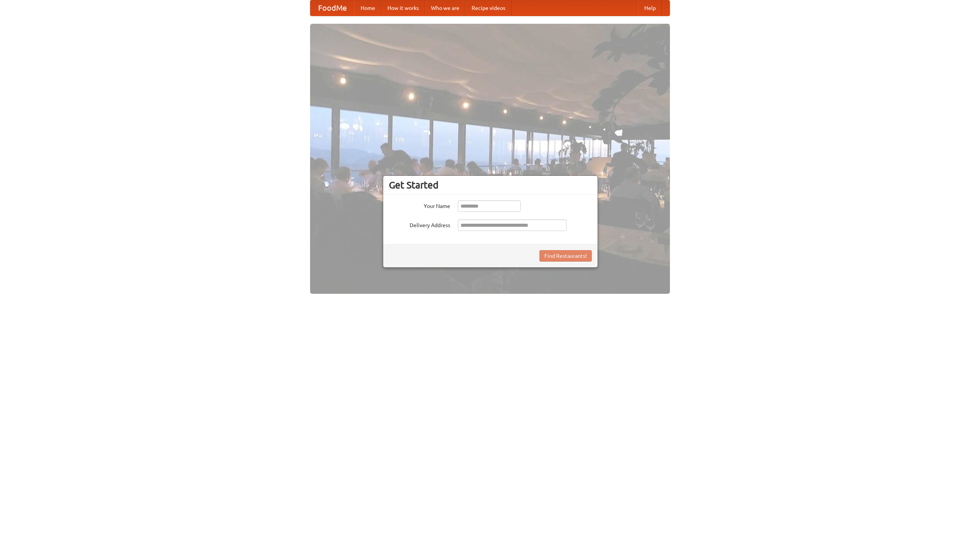 The width and height of the screenshot is (980, 542). Describe the element at coordinates (403, 8) in the screenshot. I see `a: How it works` at that location.